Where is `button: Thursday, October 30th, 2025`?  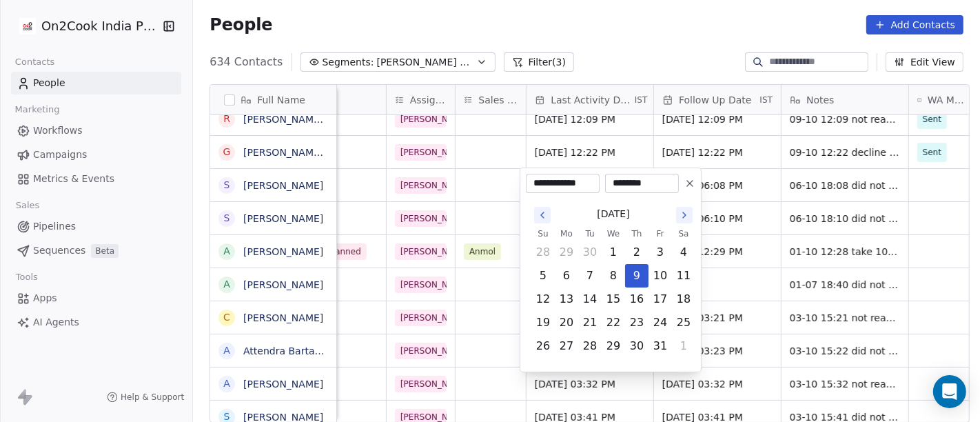 button: Thursday, October 30th, 2025 is located at coordinates (637, 346).